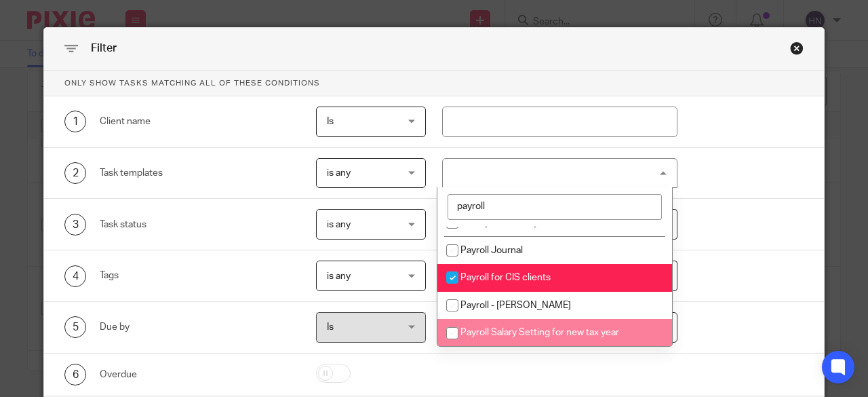 The image size is (868, 397). I want to click on div: 2, so click(76, 173).